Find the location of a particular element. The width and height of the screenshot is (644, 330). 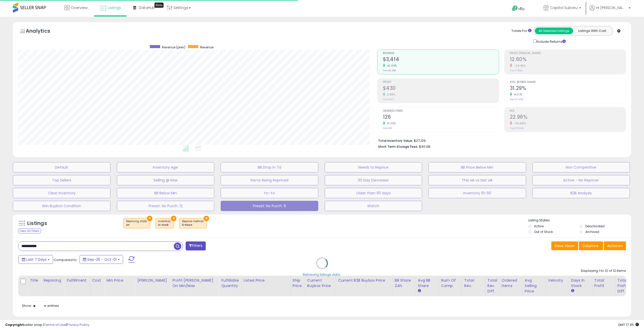

button: BB Below Min is located at coordinates (166, 193).